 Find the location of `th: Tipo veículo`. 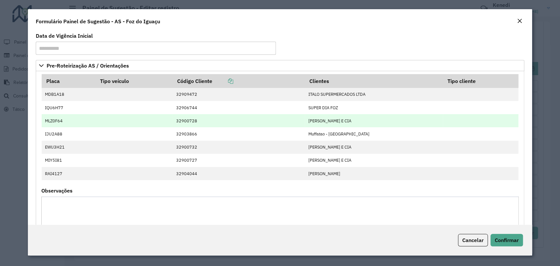

th: Tipo veículo is located at coordinates (134, 81).